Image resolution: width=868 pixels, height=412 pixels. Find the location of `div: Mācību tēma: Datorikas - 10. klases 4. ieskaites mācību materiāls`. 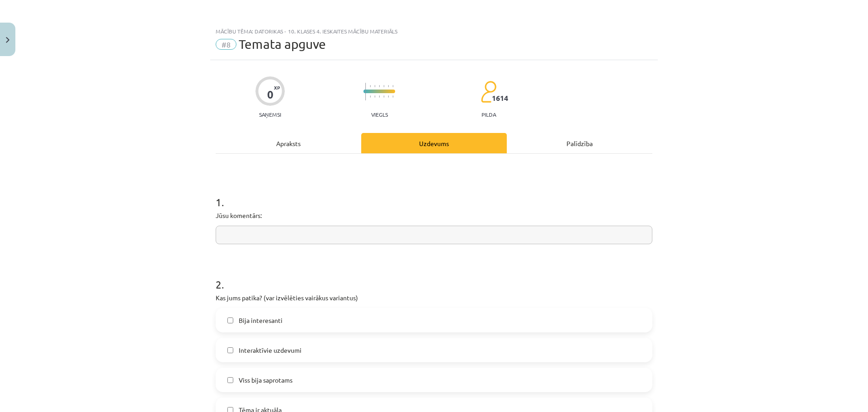

div: Mācību tēma: Datorikas - 10. klases 4. ieskaites mācību materiāls is located at coordinates (434, 31).